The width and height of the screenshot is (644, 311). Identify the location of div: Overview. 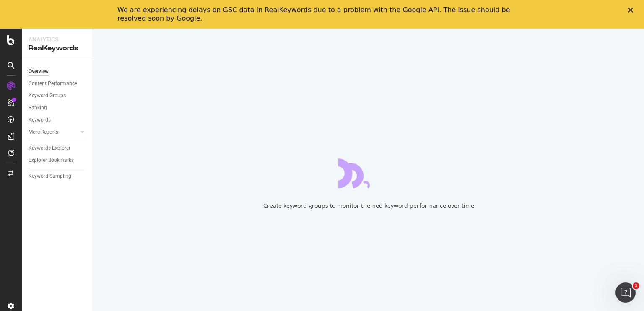
(39, 71).